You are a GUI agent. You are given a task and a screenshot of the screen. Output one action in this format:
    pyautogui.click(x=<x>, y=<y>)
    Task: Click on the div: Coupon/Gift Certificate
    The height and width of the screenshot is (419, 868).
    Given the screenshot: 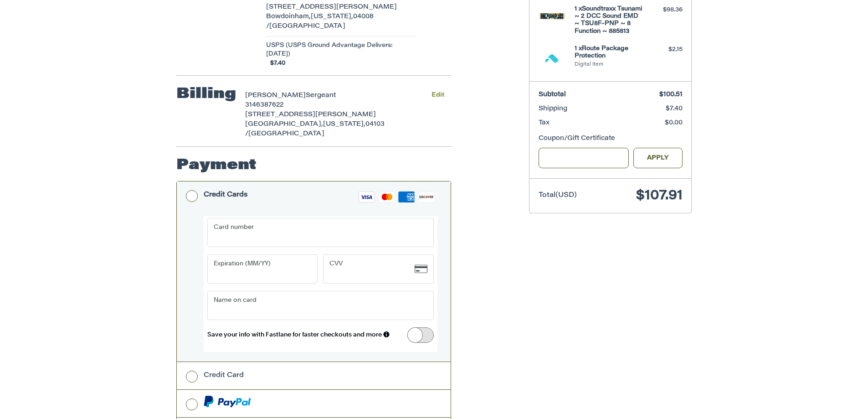 What is the action you would take?
    pyautogui.click(x=611, y=139)
    